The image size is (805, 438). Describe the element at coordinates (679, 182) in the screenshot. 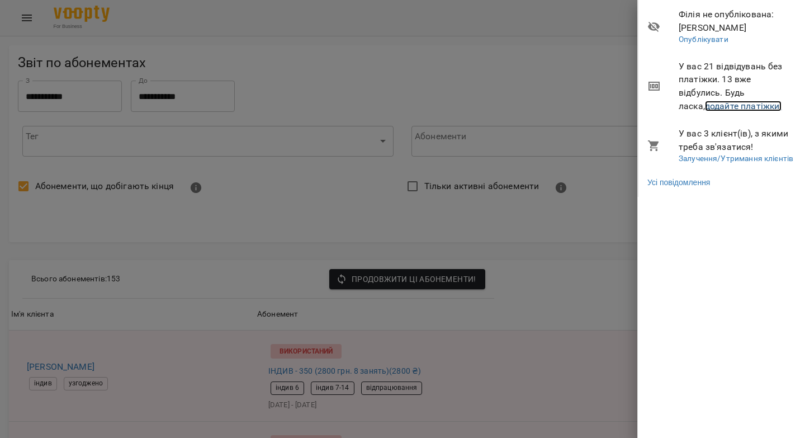

I see `a: Усі повідомлення` at that location.